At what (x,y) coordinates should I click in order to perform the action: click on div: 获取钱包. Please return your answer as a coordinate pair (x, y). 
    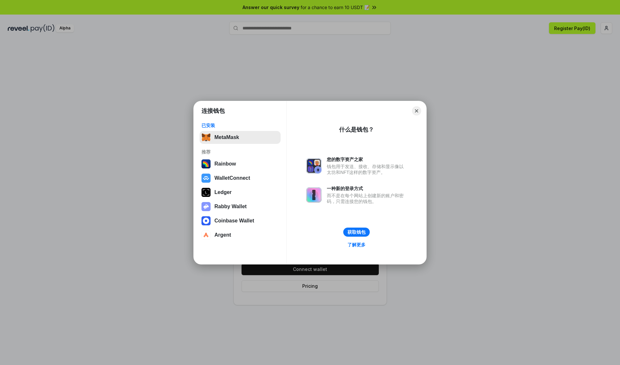
    Looking at the image, I should click on (357, 232).